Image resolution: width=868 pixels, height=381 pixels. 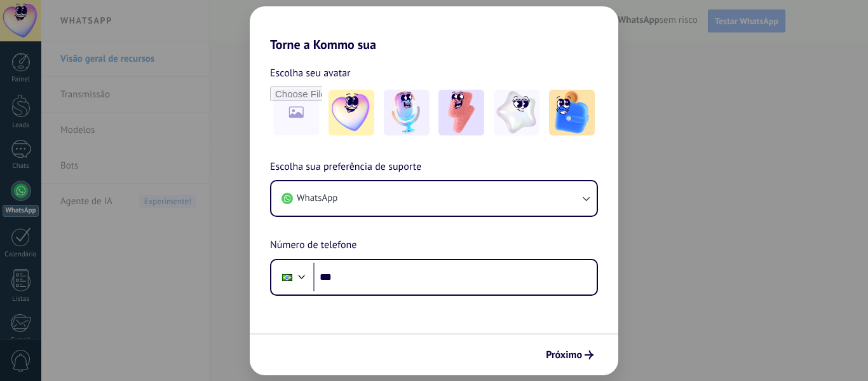 I want to click on span: Próximo, so click(x=563, y=355).